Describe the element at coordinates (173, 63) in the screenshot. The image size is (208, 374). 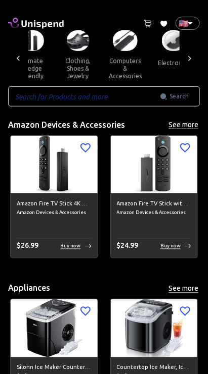
I see `button: electronics` at that location.